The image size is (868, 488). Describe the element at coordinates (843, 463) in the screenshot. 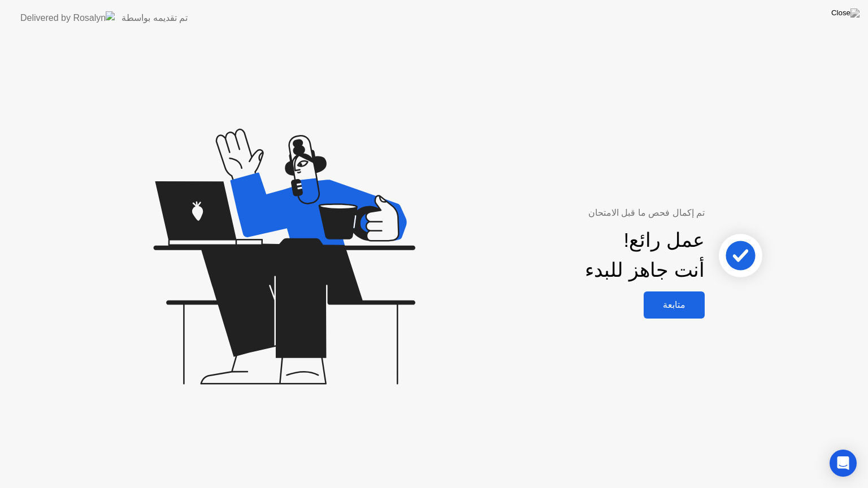

I see `div: Open Intercom Messenger` at that location.